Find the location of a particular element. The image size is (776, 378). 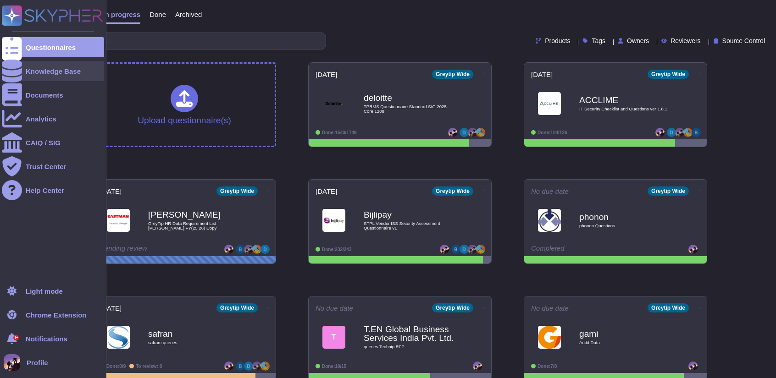

span: Done is located at coordinates (158, 14).